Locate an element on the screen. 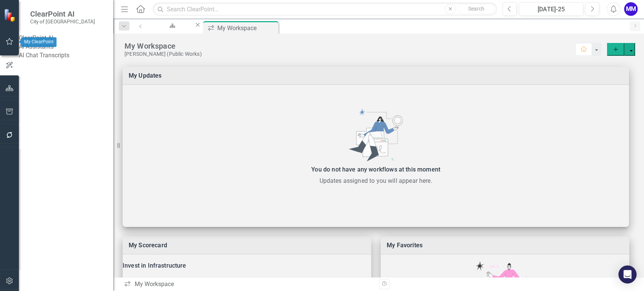  div: My ClearPoint is located at coordinates (39, 42).